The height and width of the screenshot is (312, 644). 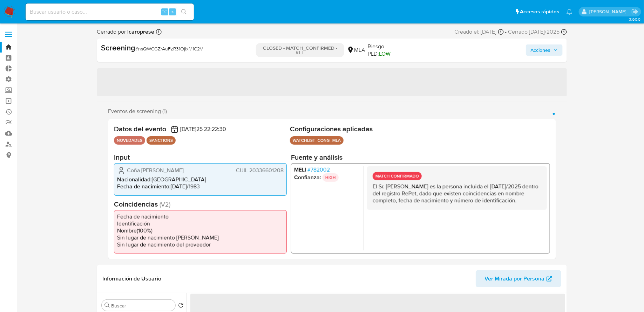 What do you see at coordinates (126, 32) in the screenshot?
I see `span: Cerrado por` at bounding box center [126, 32].